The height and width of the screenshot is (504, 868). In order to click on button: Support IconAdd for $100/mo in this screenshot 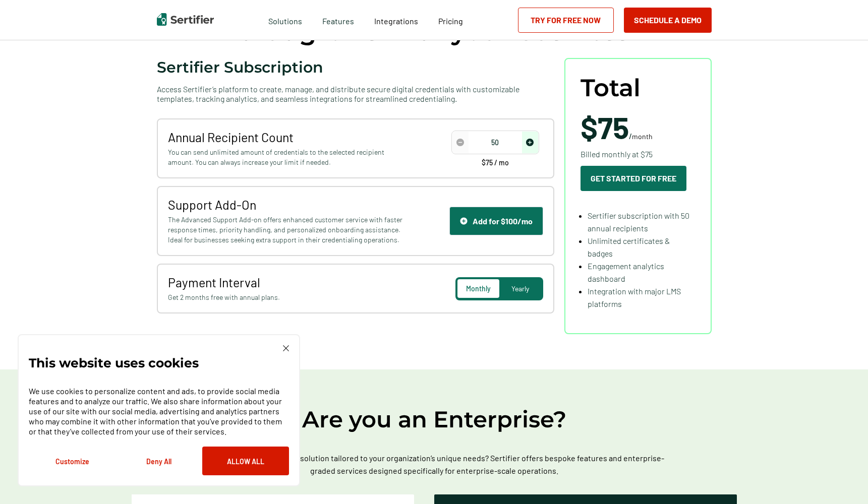, I will do `click(496, 221)`.